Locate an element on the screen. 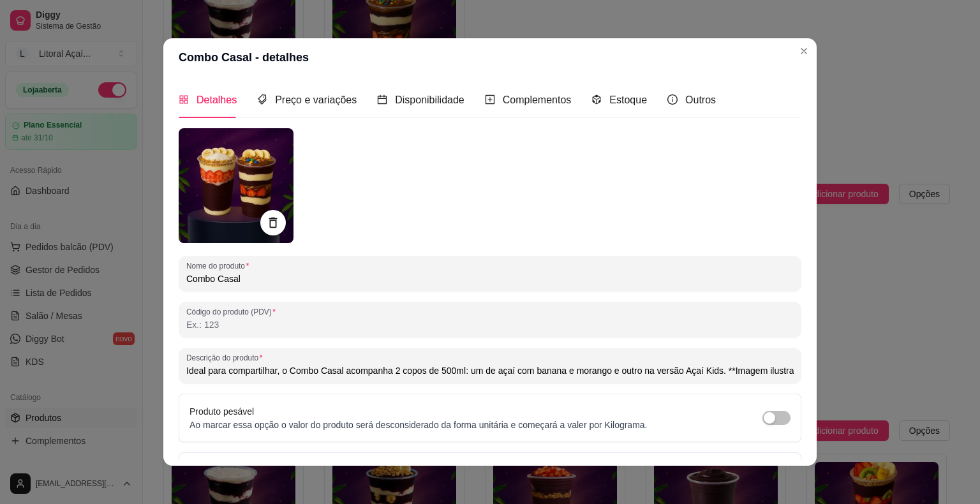  span: Estoque is located at coordinates (628, 100).